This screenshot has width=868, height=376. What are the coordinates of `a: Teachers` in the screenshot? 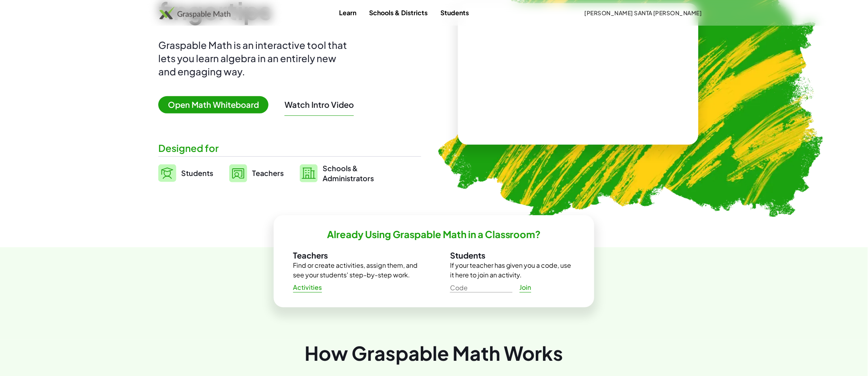 It's located at (256, 173).